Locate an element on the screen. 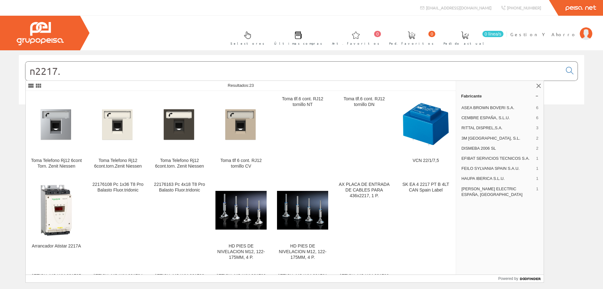 This screenshot has width=603, height=289. a: Powered by is located at coordinates (521, 278).